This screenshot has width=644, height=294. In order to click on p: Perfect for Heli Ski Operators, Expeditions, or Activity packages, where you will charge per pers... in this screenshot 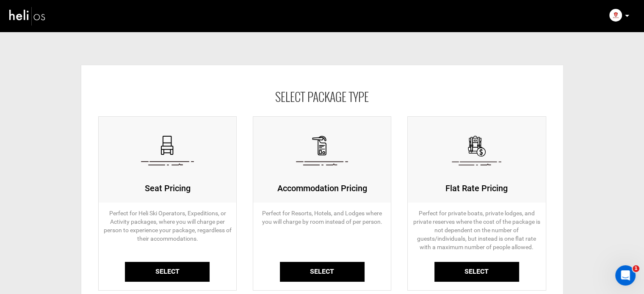, I will do `click(168, 230)`.